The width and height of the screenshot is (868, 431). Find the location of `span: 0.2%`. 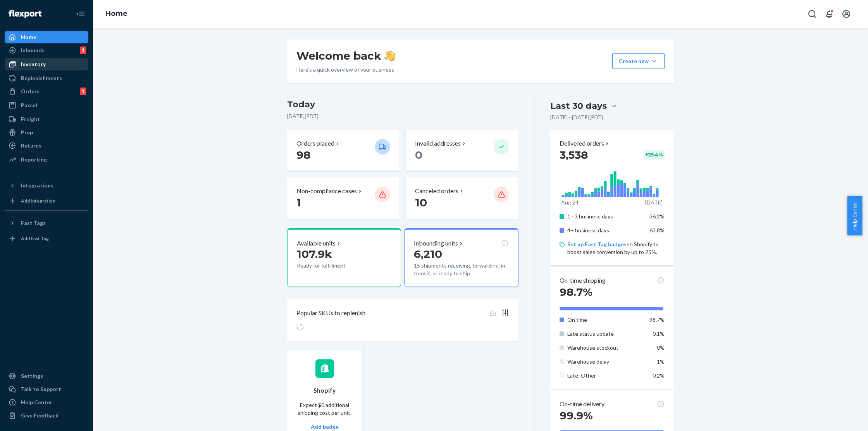

span: 0.2% is located at coordinates (658, 375).